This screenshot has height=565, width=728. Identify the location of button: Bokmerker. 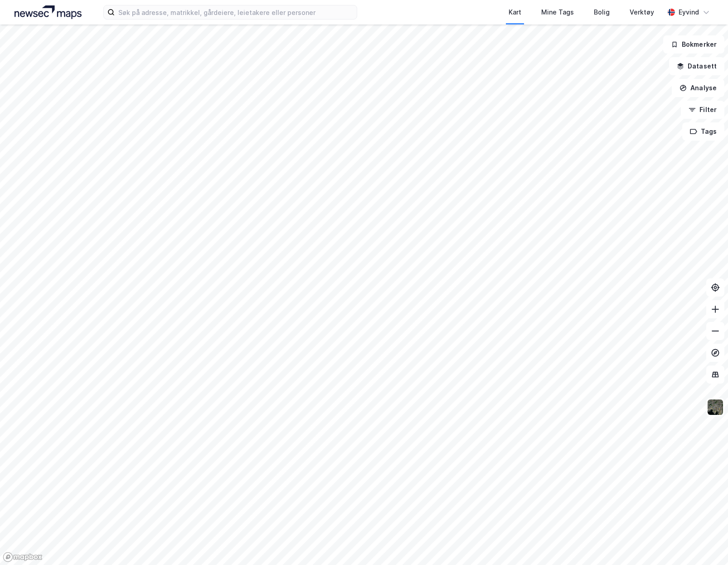
(694, 44).